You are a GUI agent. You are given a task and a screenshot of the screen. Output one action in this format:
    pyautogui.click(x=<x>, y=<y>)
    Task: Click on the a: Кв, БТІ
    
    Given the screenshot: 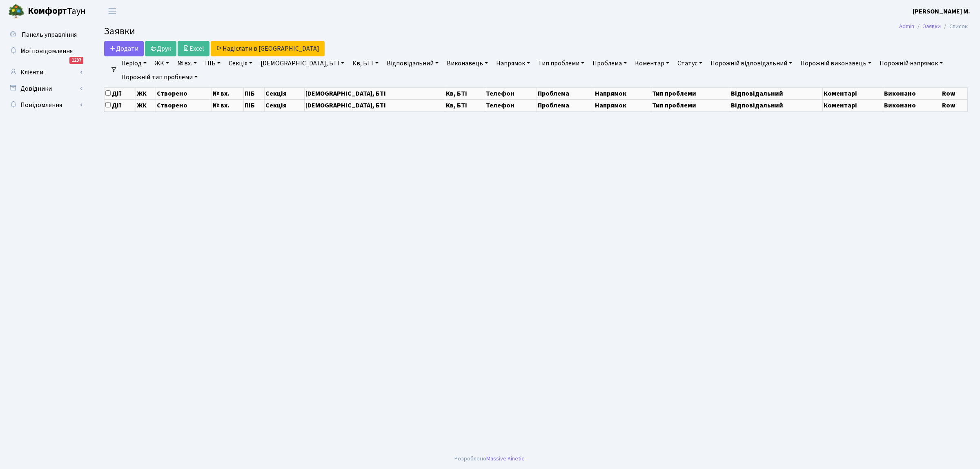 What is the action you would take?
    pyautogui.click(x=365, y=63)
    